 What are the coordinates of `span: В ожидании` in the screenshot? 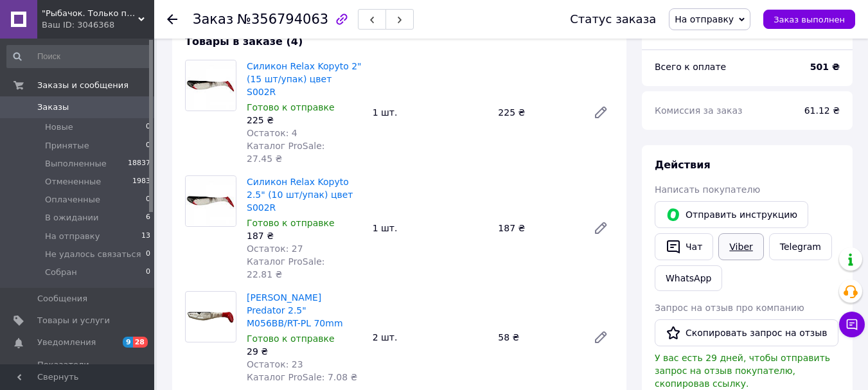 It's located at (72, 218).